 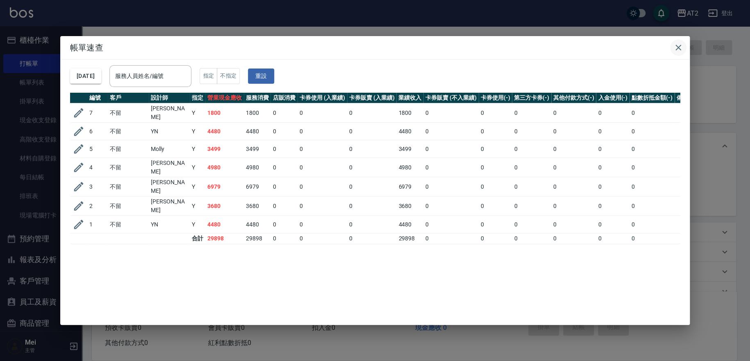 What do you see at coordinates (98, 98) in the screenshot?
I see `th: 編號` at bounding box center [98, 98].